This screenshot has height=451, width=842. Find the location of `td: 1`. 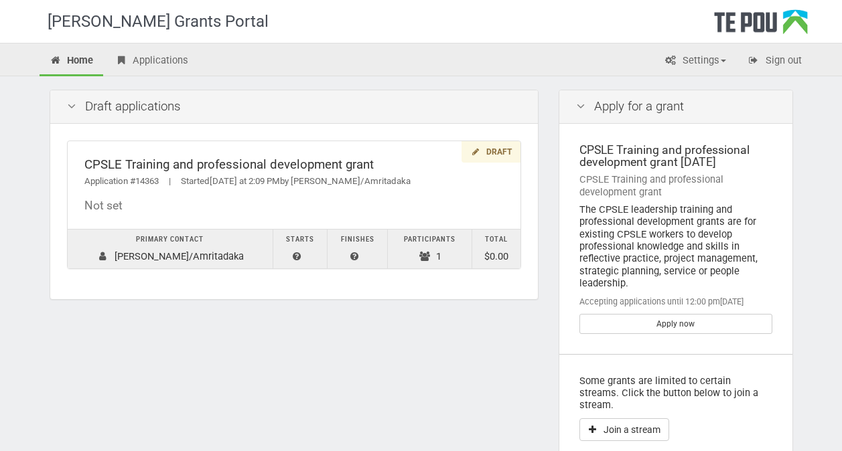

td: 1 is located at coordinates (429, 249).